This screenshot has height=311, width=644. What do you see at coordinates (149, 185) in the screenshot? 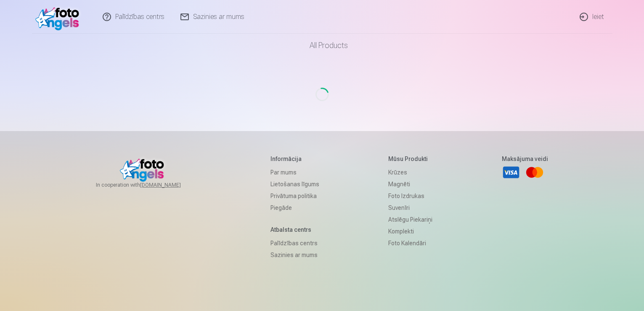
I see `span: In cooperation with` at bounding box center [149, 185].